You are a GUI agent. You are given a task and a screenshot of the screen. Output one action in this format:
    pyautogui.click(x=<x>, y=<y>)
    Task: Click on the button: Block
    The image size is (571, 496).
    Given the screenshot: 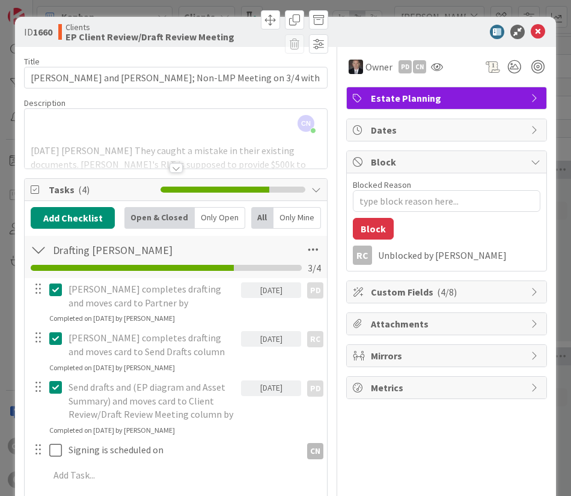 What is the action you would take?
    pyautogui.click(x=374, y=229)
    